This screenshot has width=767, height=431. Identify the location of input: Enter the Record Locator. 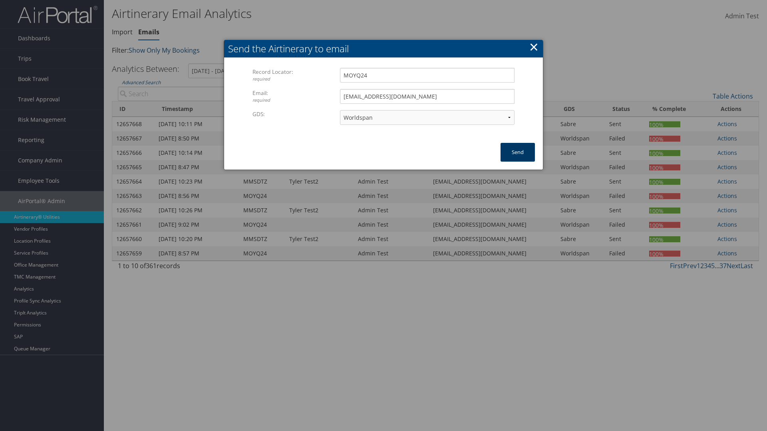
(427, 75).